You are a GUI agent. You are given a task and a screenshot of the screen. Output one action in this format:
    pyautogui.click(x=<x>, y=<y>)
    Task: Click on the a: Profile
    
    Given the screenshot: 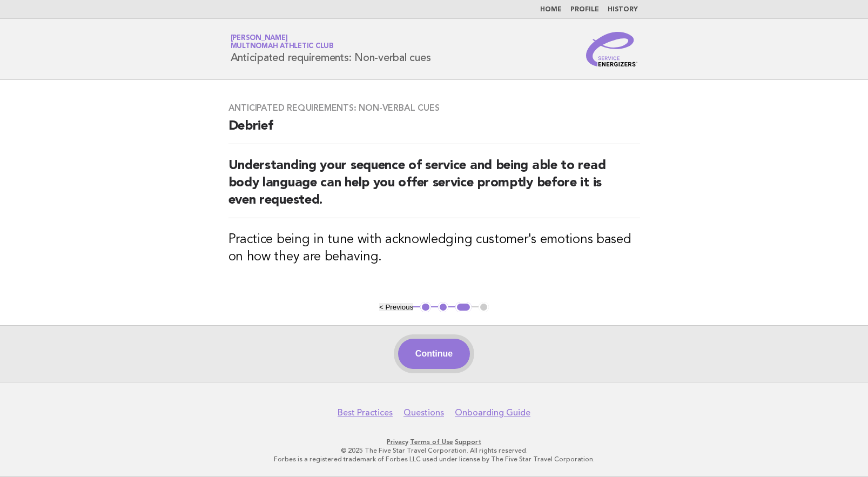 What is the action you would take?
    pyautogui.click(x=585, y=10)
    